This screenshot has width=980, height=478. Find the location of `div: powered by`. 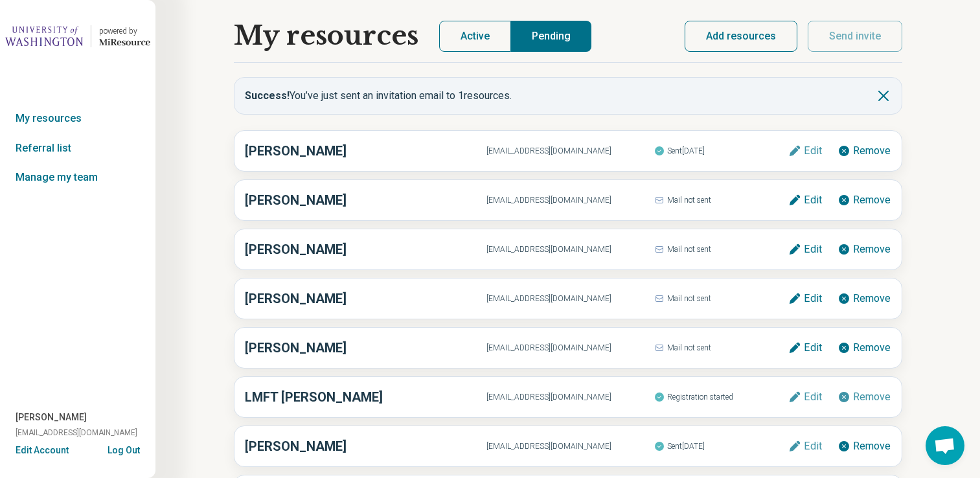

div: powered by is located at coordinates (125, 31).